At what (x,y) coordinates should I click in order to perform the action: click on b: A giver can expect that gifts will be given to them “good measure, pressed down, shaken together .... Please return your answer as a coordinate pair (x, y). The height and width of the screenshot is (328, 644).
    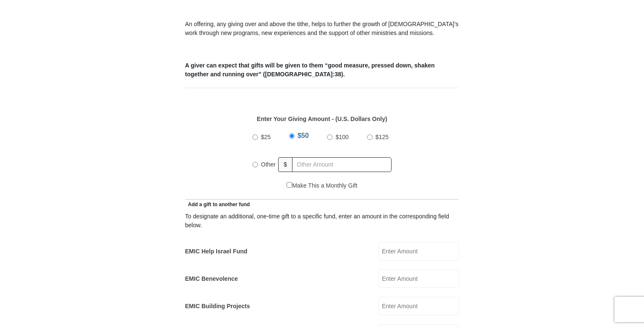
    Looking at the image, I should click on (309, 70).